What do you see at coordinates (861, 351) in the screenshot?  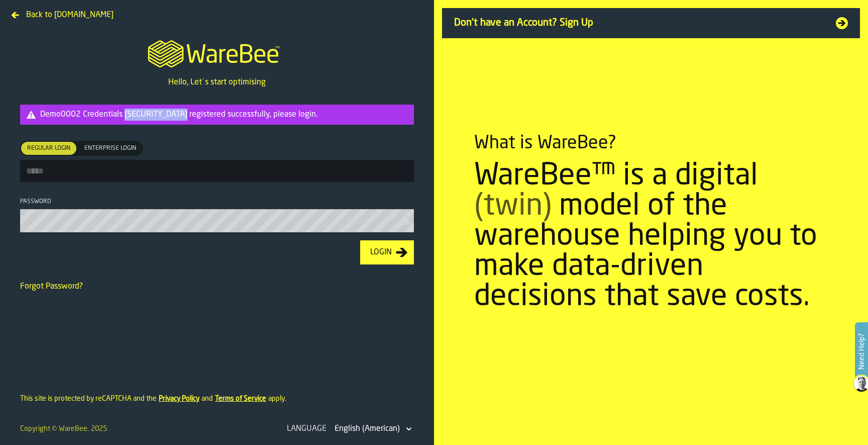 I see `label: Need Help?` at bounding box center [861, 351].